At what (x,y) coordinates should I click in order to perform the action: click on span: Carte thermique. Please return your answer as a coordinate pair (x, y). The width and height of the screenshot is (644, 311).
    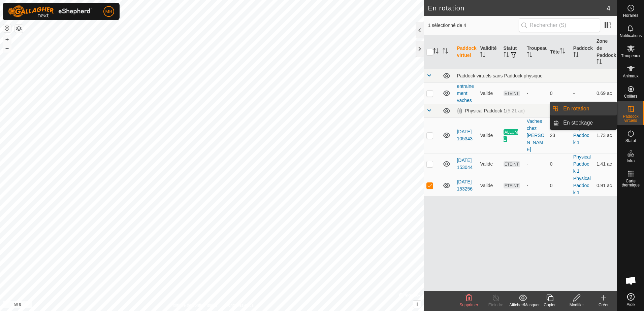
    Looking at the image, I should click on (631, 183).